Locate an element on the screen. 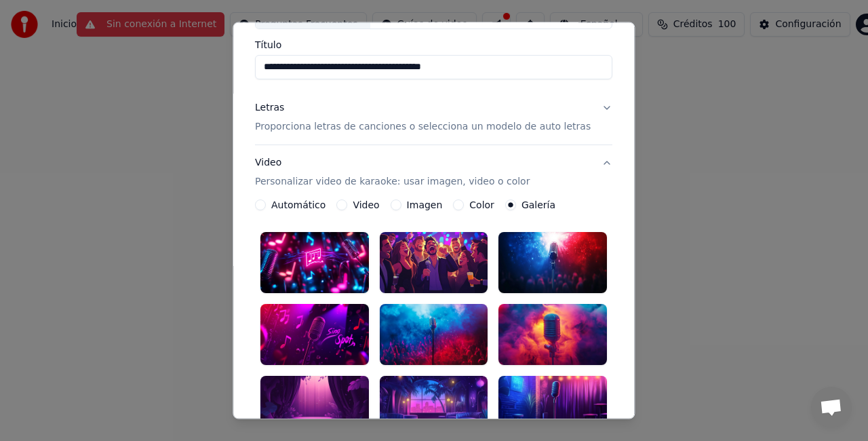  p: Personalizar video de karaoke: usar imagen, video o color is located at coordinates (392, 182).